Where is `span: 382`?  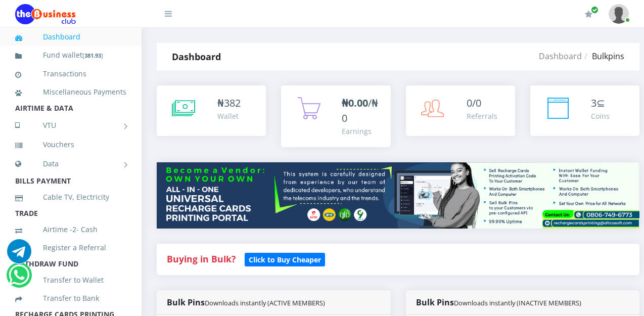
span: 382 is located at coordinates (232, 103).